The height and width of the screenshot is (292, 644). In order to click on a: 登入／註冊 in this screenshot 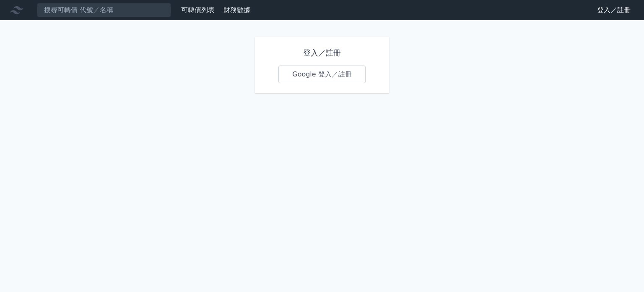, I will do `click(614, 10)`.